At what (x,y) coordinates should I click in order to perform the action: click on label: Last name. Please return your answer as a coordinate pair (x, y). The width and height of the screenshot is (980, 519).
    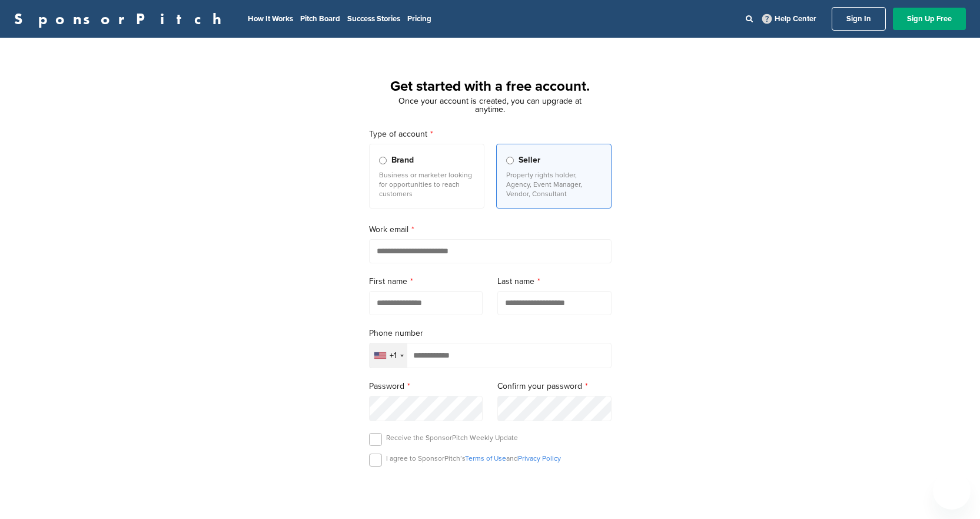
    Looking at the image, I should click on (555, 282).